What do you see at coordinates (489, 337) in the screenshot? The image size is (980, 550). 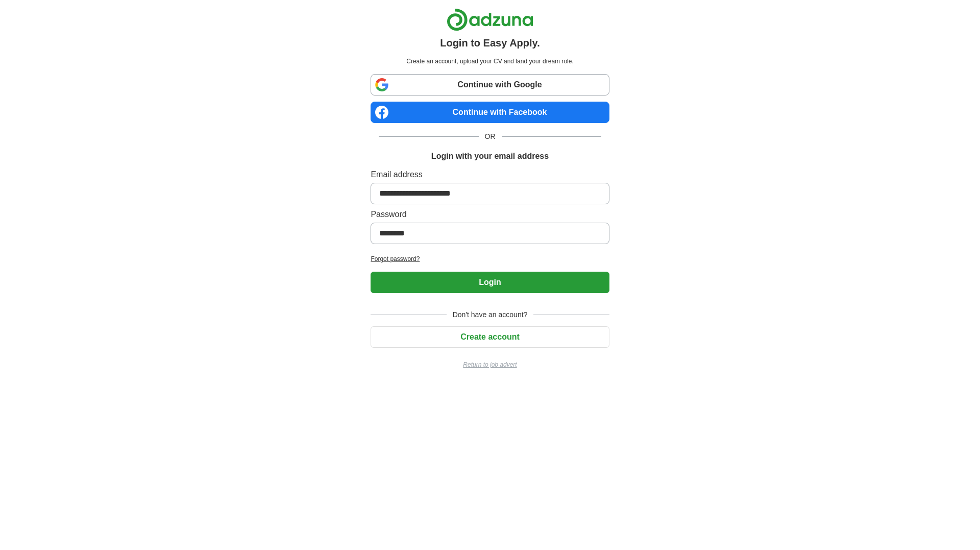 I see `button: Create account` at bounding box center [489, 337].